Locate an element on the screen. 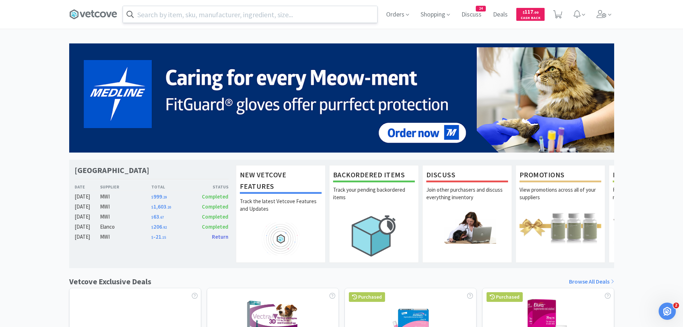 This screenshot has width=683, height=327. a: DiscussJoin other purchasers and discuss everything inventory is located at coordinates (467, 214).